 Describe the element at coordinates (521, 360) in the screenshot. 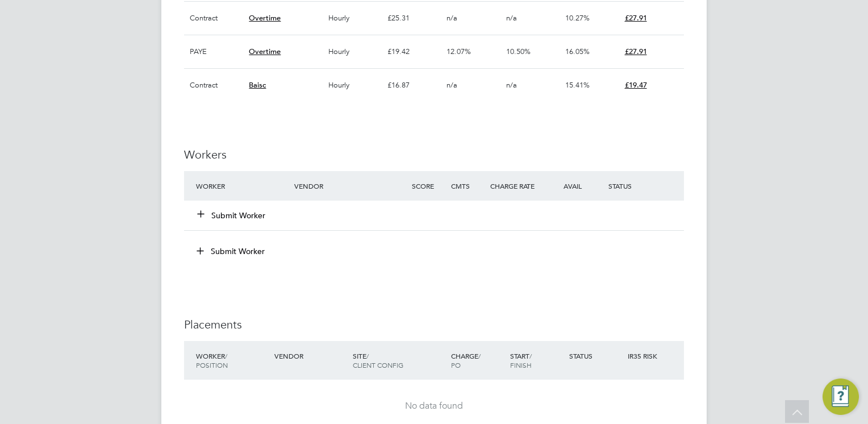

I see `span: / Finish` at that location.